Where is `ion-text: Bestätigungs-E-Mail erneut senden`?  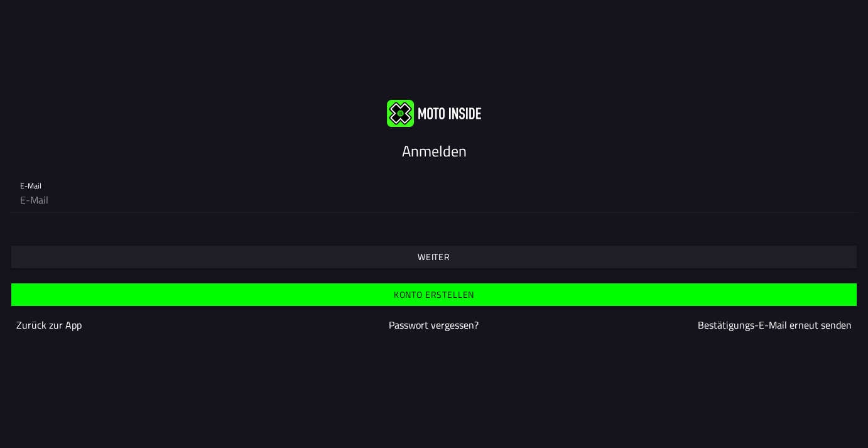
ion-text: Bestätigungs-E-Mail erneut senden is located at coordinates (775, 324).